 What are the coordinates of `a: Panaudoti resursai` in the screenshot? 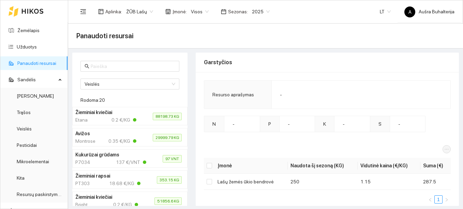 It's located at (37, 63).